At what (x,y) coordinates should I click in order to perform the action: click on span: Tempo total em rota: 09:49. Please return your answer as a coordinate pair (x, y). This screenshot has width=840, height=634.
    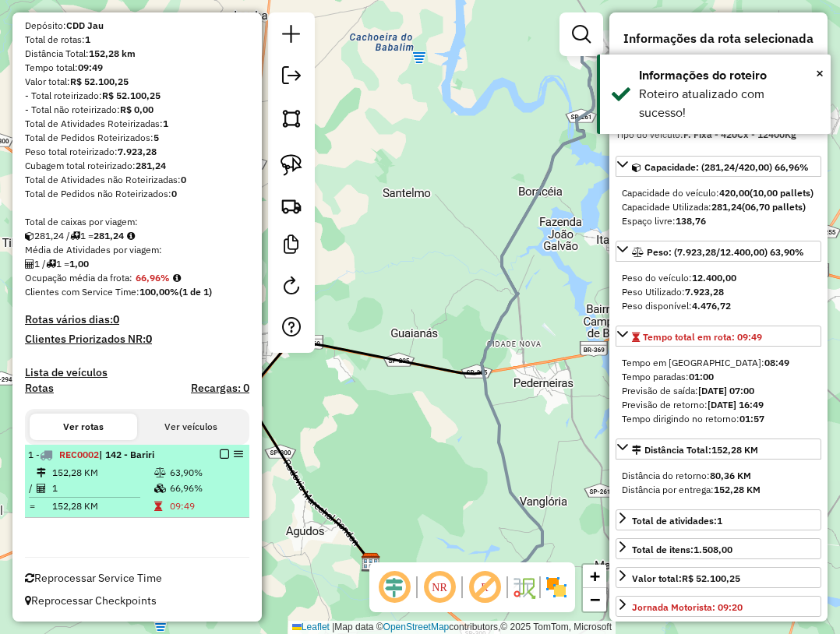
    Looking at the image, I should click on (702, 336).